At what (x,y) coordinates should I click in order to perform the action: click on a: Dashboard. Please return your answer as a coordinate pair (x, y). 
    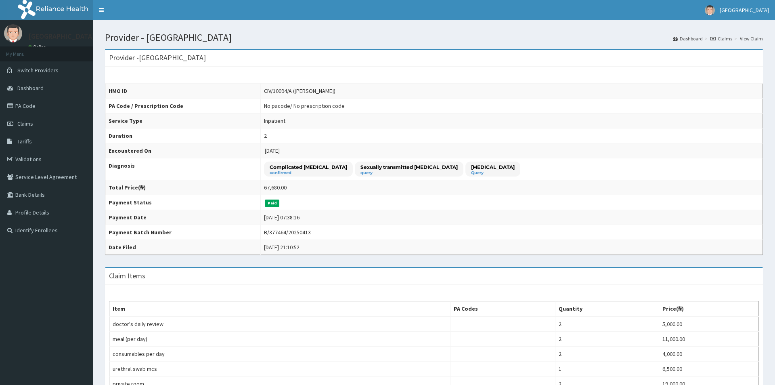
    Looking at the image, I should click on (688, 38).